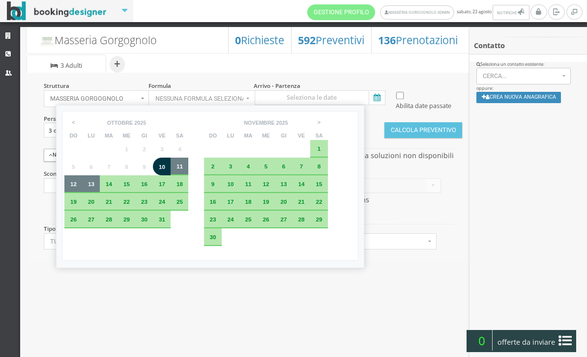 The height and width of the screenshot is (357, 587). What do you see at coordinates (528, 64) in the screenshot?
I see `div: Seleziona un contatto esistente:` at bounding box center [528, 64].